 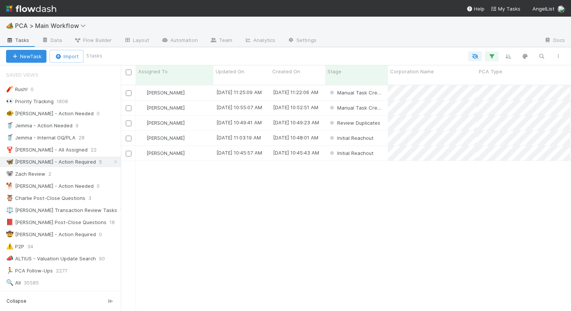 What do you see at coordinates (116, 222) in the screenshot?
I see `span: 18` at bounding box center [116, 222].